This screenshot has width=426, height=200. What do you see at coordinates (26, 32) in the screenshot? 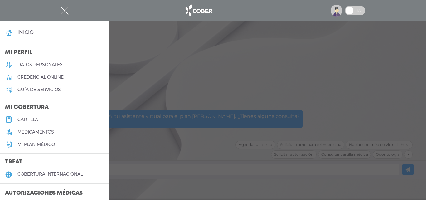
I see `h4: inicio` at bounding box center [26, 32].